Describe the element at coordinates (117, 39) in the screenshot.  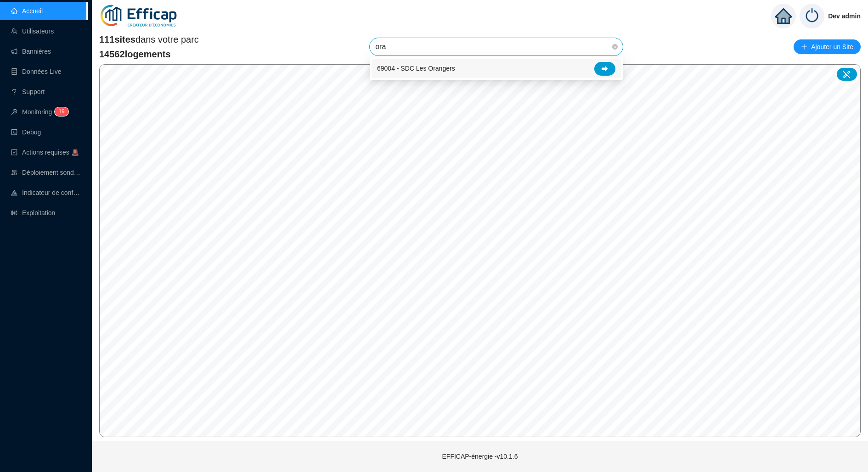
I see `span: 111 sites` at that location.